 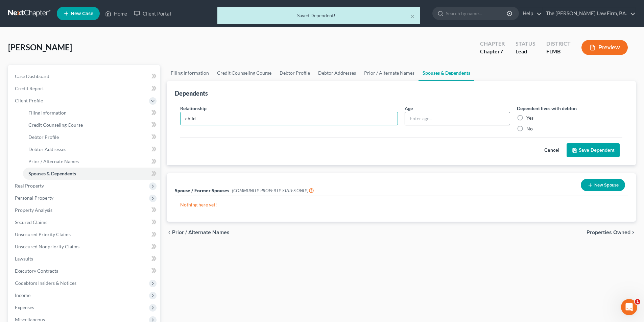 What do you see at coordinates (458, 119) in the screenshot?
I see `input: Enter age...` at bounding box center [458, 119].